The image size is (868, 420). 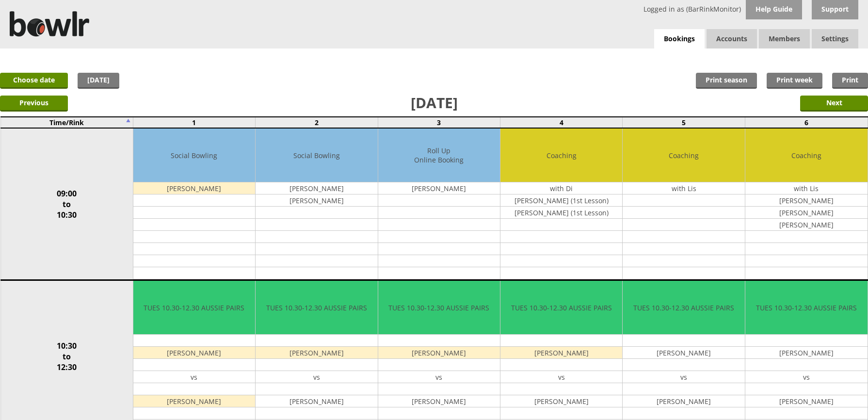 I want to click on td: 09:00 to 10:30, so click(x=67, y=204).